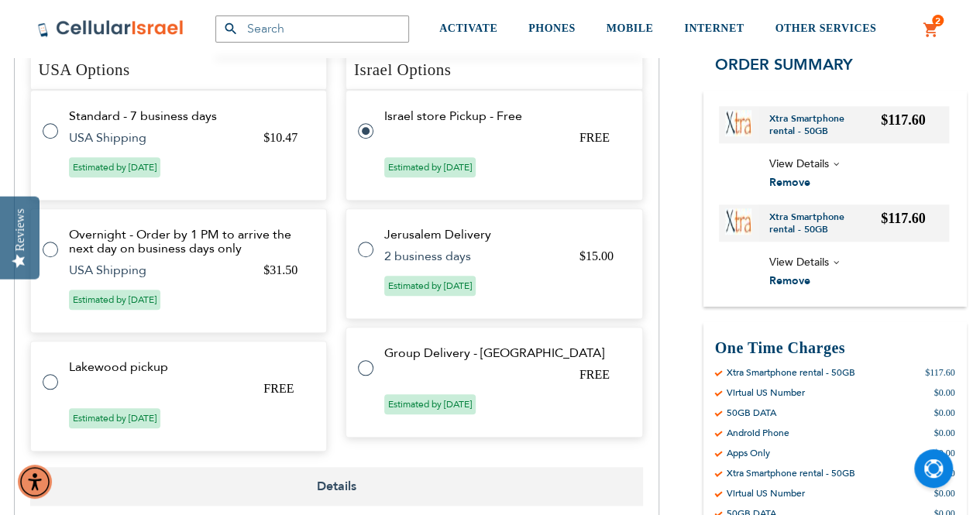 The image size is (980, 515). Describe the element at coordinates (35, 482) in the screenshot. I see `div: Accessibility Menu` at that location.